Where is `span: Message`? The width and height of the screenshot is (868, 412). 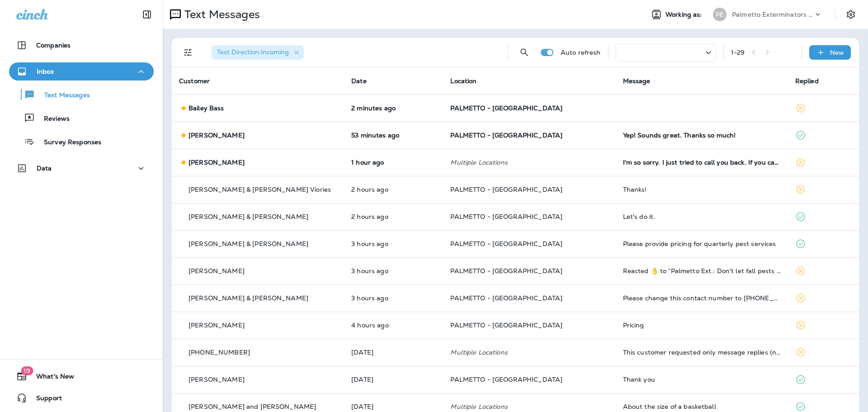 span: Message is located at coordinates (636, 81).